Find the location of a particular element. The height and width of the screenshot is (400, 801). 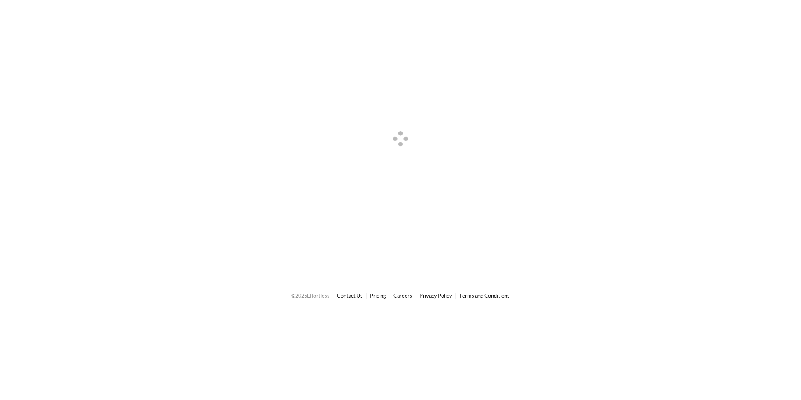

span: © 2025 Effortless is located at coordinates (310, 295).